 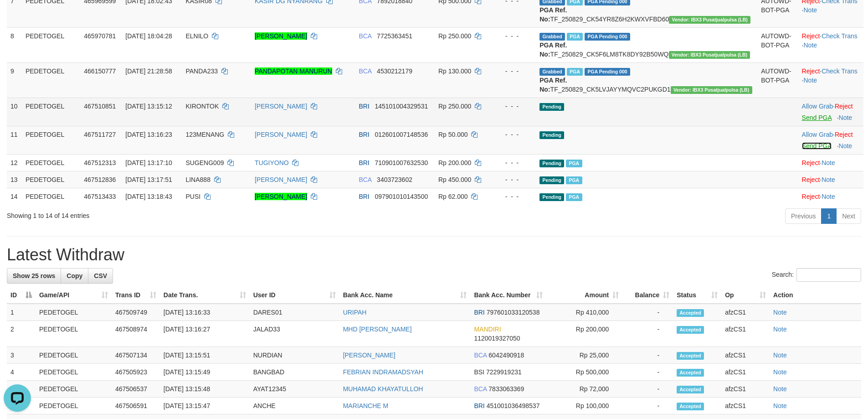 What do you see at coordinates (745, 295) in the screenshot?
I see `th: Op: activate to sort column ascending` at bounding box center [745, 295].